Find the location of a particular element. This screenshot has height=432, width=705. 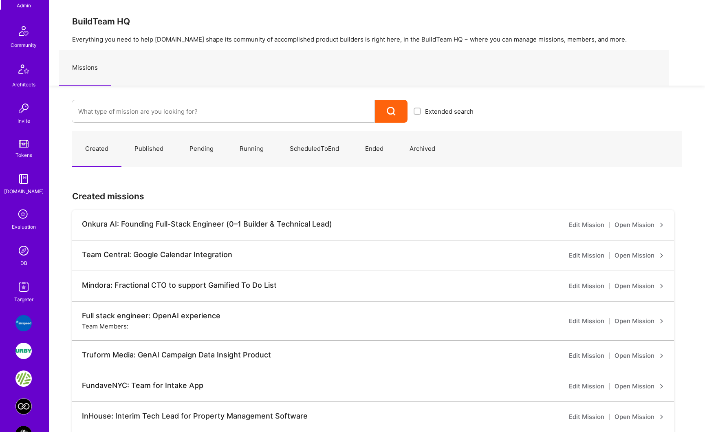

a: Published is located at coordinates (149, 149).